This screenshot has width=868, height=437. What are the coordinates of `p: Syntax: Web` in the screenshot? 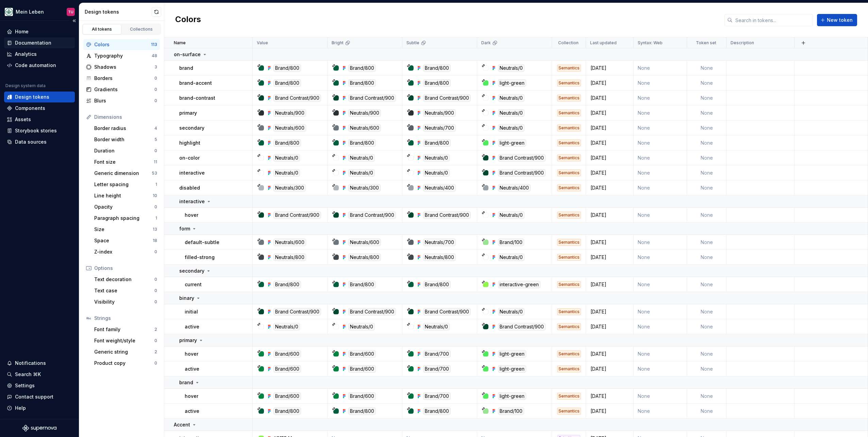 It's located at (650, 43).